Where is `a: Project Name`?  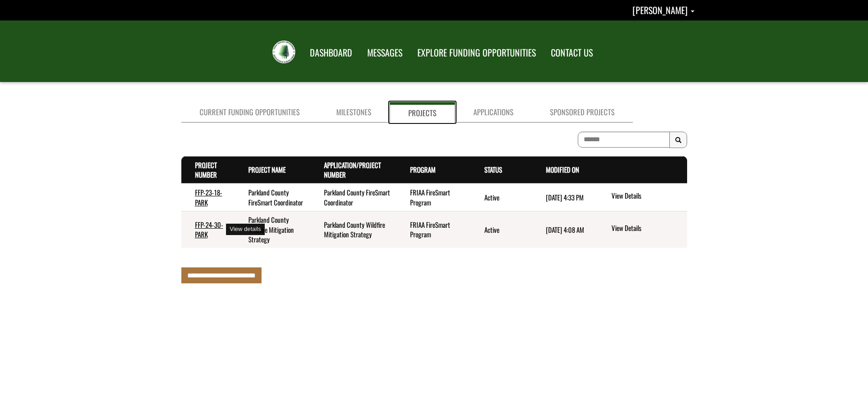
a: Project Name is located at coordinates (267, 169).